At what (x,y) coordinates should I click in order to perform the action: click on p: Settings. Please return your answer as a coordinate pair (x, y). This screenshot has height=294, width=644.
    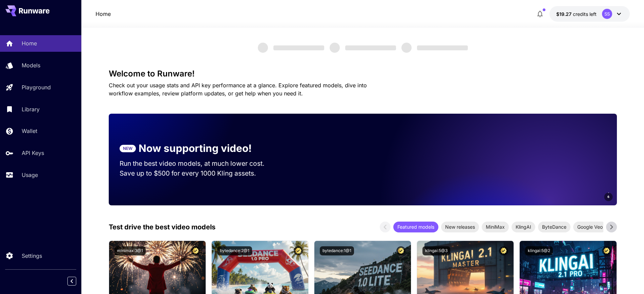
    Looking at the image, I should click on (32, 256).